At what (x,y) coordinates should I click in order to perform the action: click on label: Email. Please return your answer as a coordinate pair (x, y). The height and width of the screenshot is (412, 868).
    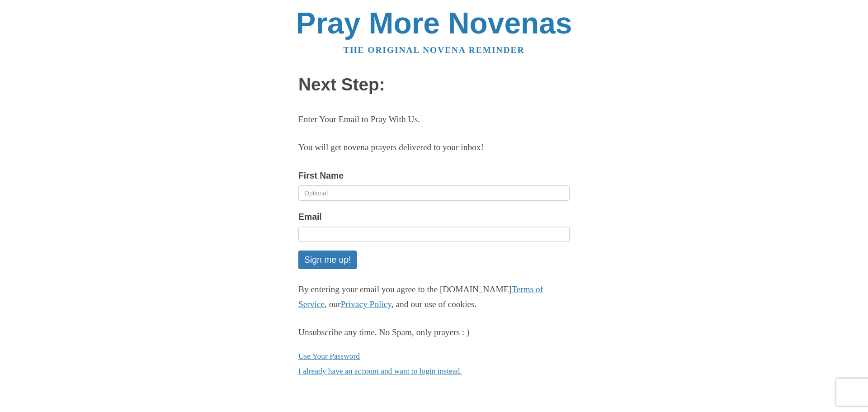
    Looking at the image, I should click on (310, 217).